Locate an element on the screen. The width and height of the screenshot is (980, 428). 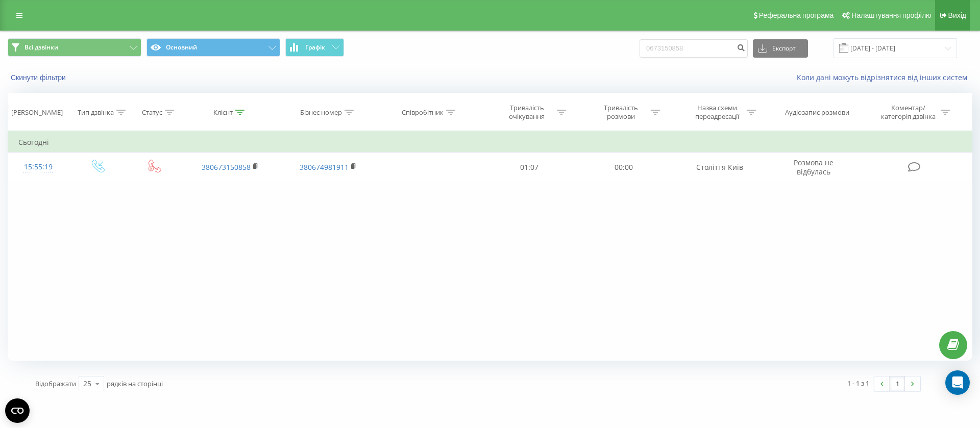
div: Тривалість розмови is located at coordinates (621, 112).